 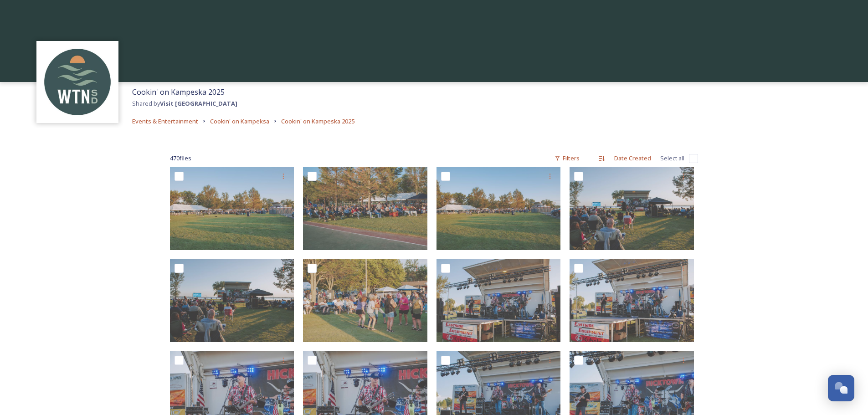 What do you see at coordinates (240, 122) in the screenshot?
I see `span: Cookin' on Kampeksa` at bounding box center [240, 122].